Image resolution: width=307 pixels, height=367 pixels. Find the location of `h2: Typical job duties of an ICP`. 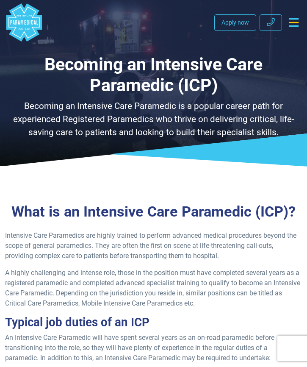

h2: Typical job duties of an ICP is located at coordinates (153, 322).